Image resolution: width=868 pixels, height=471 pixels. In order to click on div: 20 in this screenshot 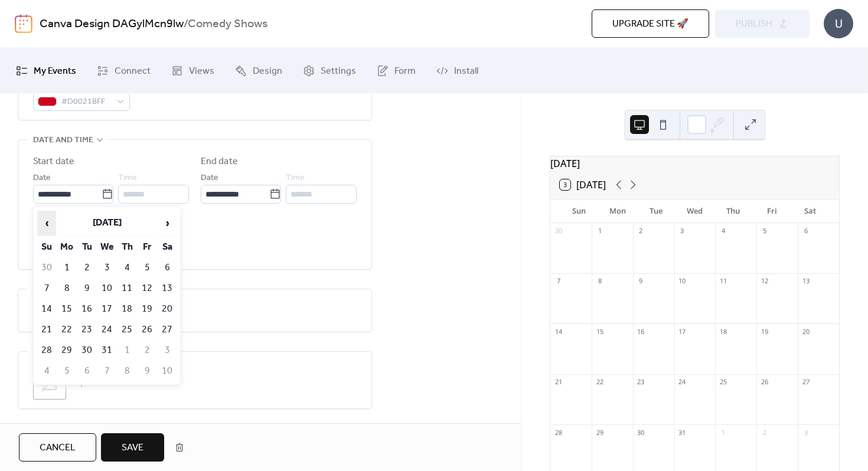, I will do `click(805, 331)`.